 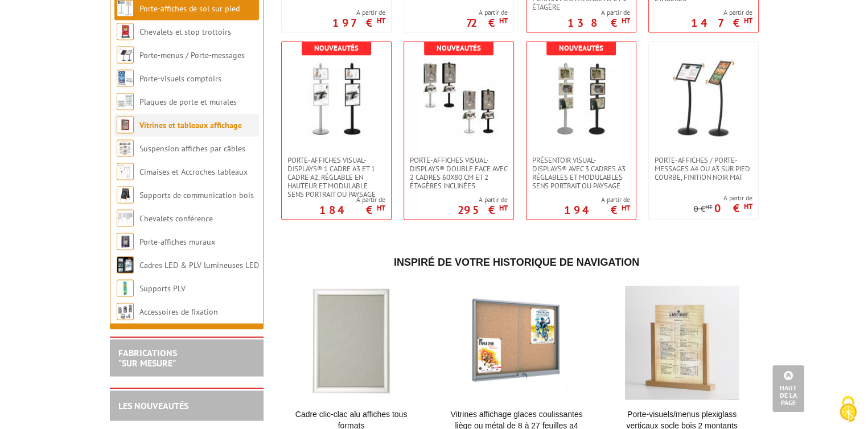 What do you see at coordinates (458, 173) in the screenshot?
I see `a: Porte-affiches Visual-Displays® double face avec 2 cadres 60x80 cm et 2 étagères inclinées` at bounding box center [458, 173].